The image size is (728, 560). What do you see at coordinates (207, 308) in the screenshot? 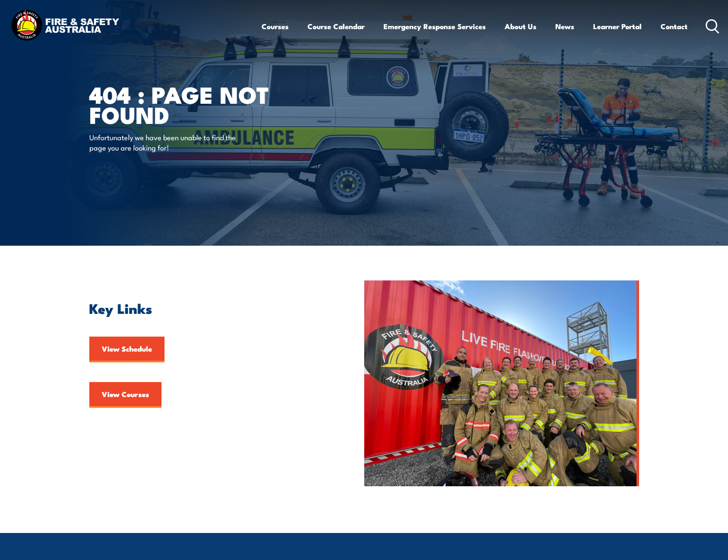
I see `h2: Key Links` at bounding box center [207, 308].